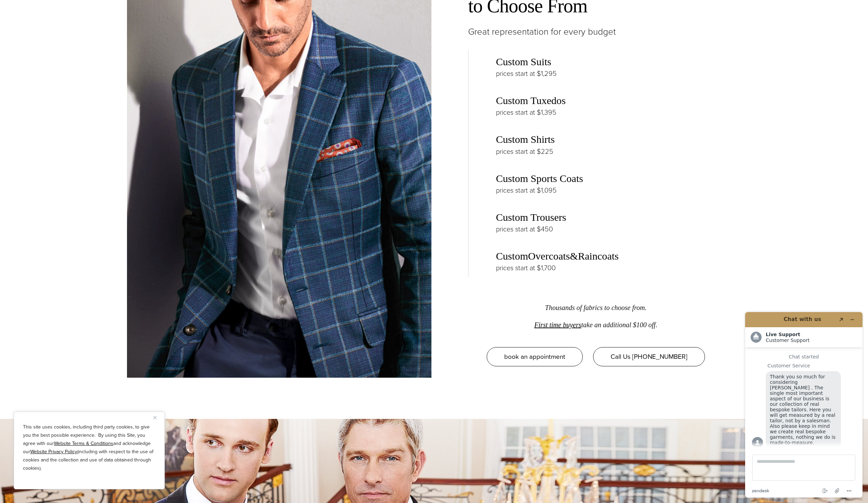 The image size is (868, 503). I want to click on p: This site uses cookies, including third party cookies, to give you the best possible experience. ..., so click(89, 448).